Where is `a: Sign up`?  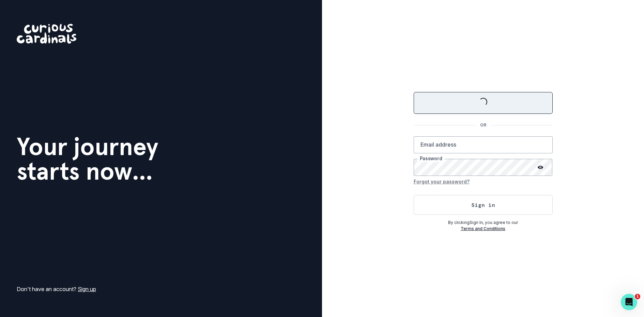
a: Sign up is located at coordinates (87, 289).